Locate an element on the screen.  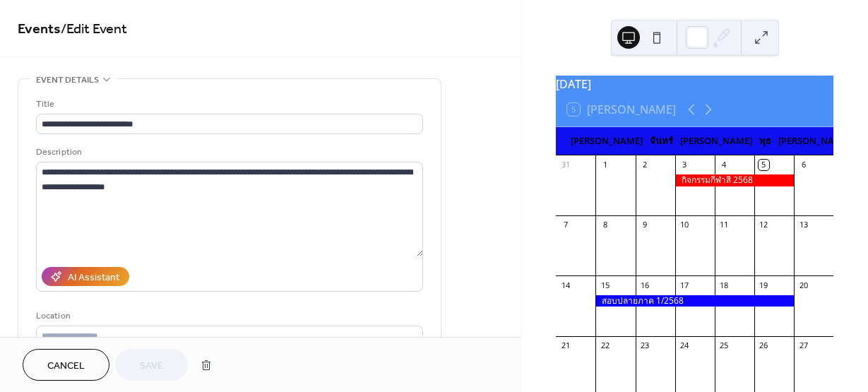
div: จันทร์ is located at coordinates (661, 141).